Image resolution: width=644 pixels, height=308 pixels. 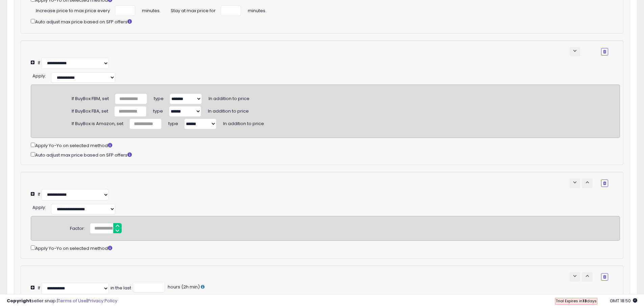 What do you see at coordinates (73, 10) in the screenshot?
I see `span: Increase price to max price every` at bounding box center [73, 10].